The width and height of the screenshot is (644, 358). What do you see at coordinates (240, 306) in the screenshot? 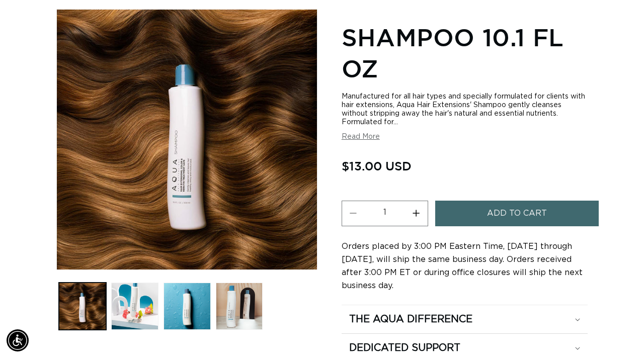
I see `button: Load image 4 in gallery view` at bounding box center [240, 306].